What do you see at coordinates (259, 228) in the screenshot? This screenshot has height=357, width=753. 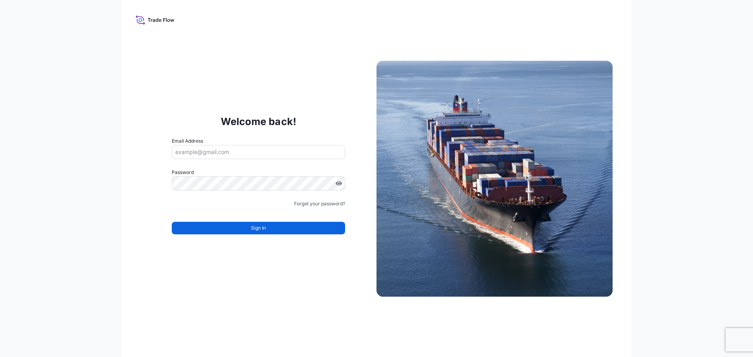 I see `button: Sign In` at bounding box center [259, 228].